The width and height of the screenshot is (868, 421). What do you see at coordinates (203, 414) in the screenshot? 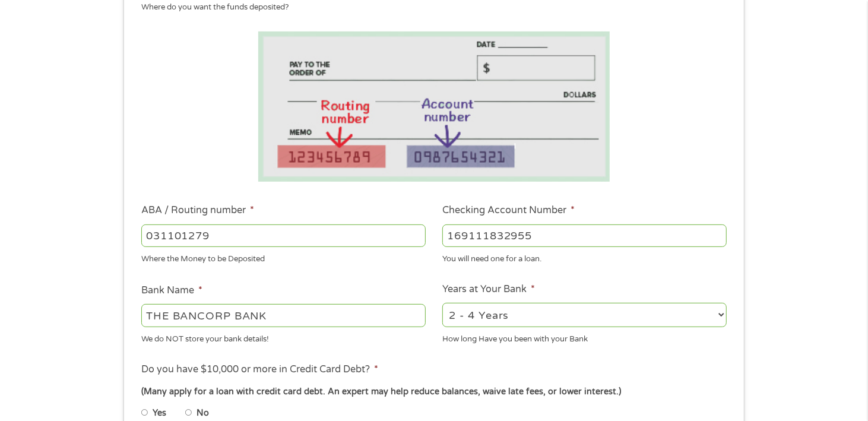
I see `label: No` at bounding box center [203, 414].